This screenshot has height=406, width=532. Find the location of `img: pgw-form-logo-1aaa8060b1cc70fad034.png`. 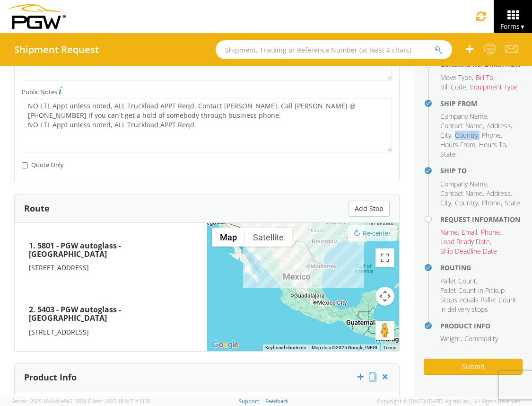

img: pgw-form-logo-1aaa8060b1cc70fad034.png is located at coordinates (37, 16).